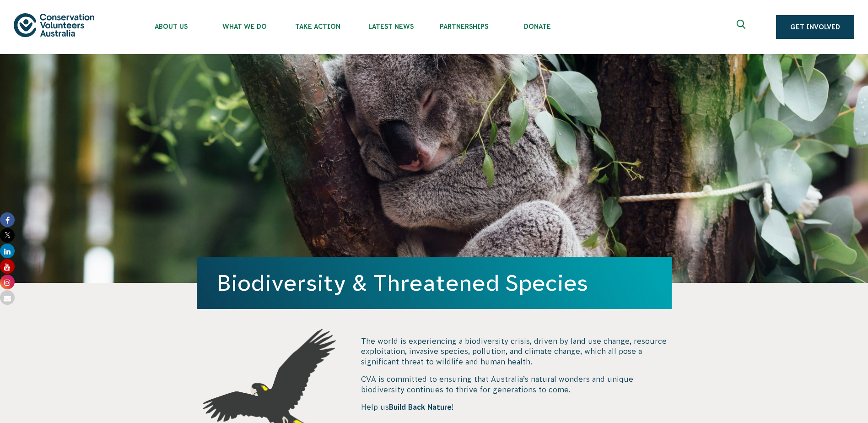 This screenshot has width=868, height=423. Describe the element at coordinates (537, 27) in the screenshot. I see `span: Donate` at that location.